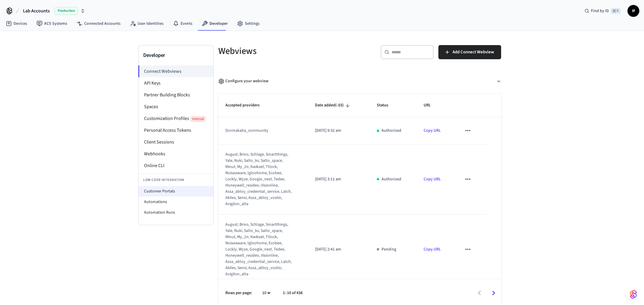 The height and width of the screenshot is (305, 644). What do you see at coordinates (176, 202) in the screenshot?
I see `li: Automations` at bounding box center [176, 202].